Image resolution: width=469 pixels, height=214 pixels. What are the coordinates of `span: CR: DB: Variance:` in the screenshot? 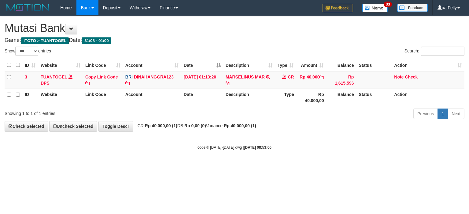 It's located at (196, 125).